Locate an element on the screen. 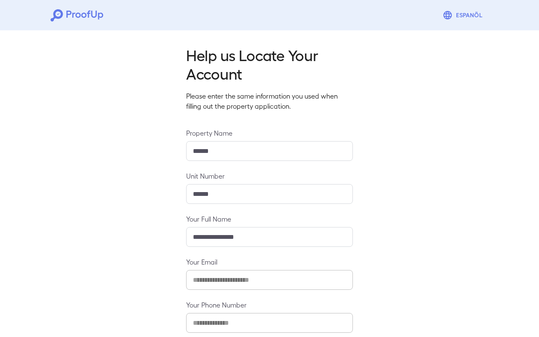 This screenshot has height=337, width=539. label: Your Full Name is located at coordinates (270, 219).